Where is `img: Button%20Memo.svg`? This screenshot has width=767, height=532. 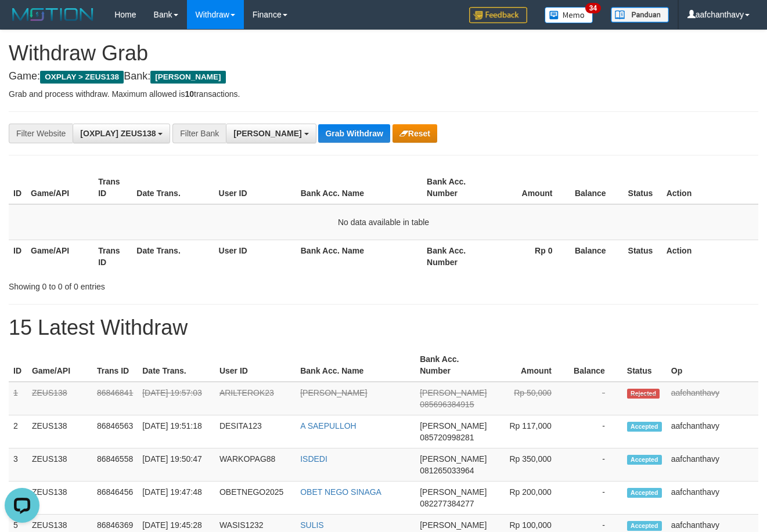 img: Button%20Memo.svg is located at coordinates (569, 15).